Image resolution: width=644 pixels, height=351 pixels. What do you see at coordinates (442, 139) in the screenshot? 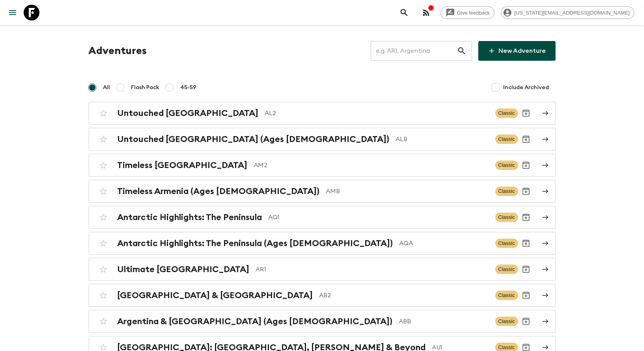
I see `p: ALB` at bounding box center [442, 139].